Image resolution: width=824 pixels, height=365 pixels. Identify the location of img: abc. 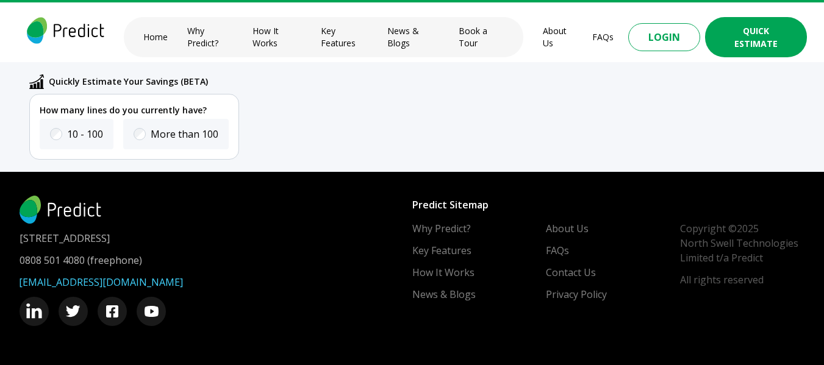
(37, 82).